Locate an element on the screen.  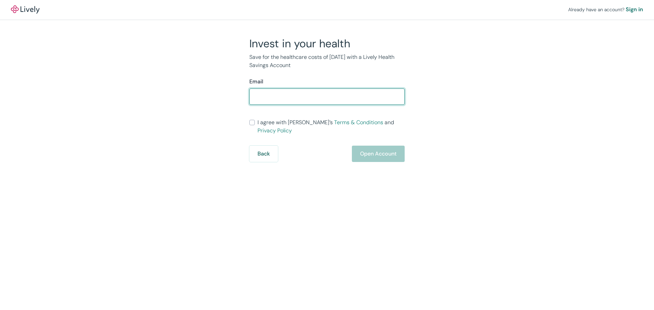
div: Sign in is located at coordinates (634, 10).